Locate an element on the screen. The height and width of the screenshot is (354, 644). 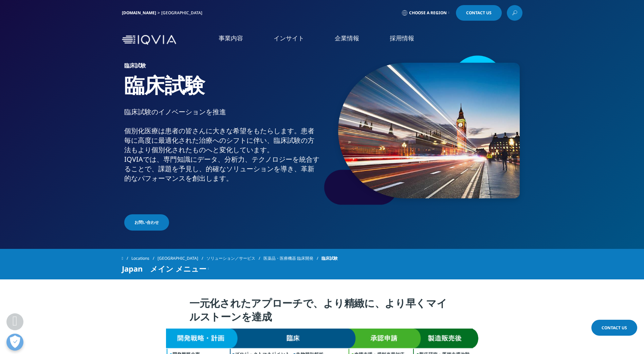
h4: 一元化されたアプローチで、より精緻に、より早くマイルストーンを達成 is located at coordinates (322, 312).